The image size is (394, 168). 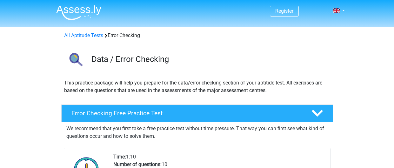 What do you see at coordinates (84, 35) in the screenshot?
I see `a: All Aptitude Tests` at bounding box center [84, 35].